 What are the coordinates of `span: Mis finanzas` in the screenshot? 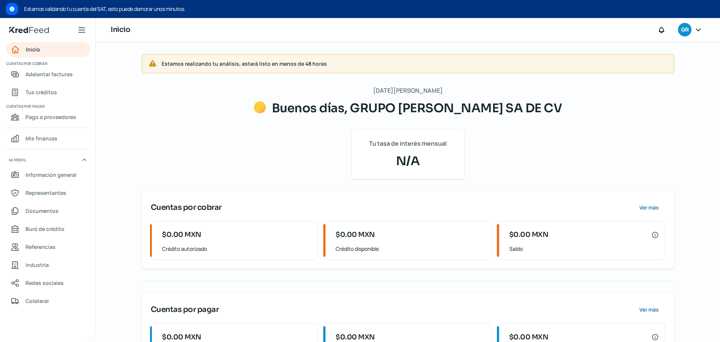 It's located at (41, 138).